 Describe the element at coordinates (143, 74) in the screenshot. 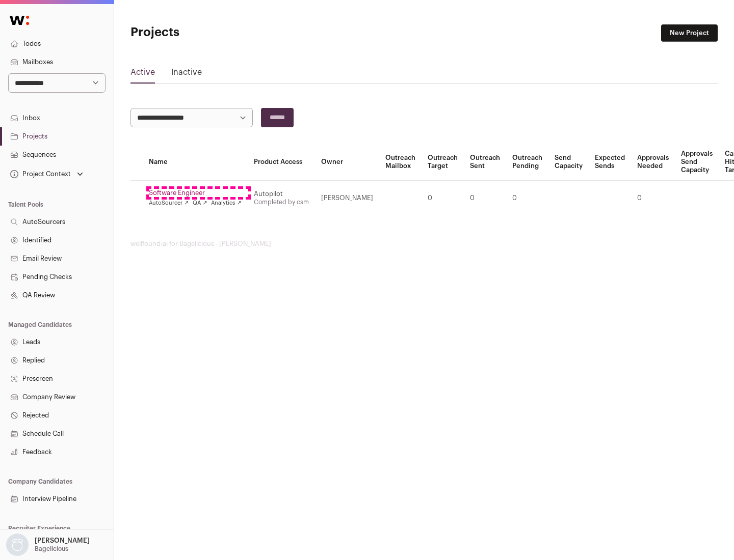

I see `a: Active` at that location.